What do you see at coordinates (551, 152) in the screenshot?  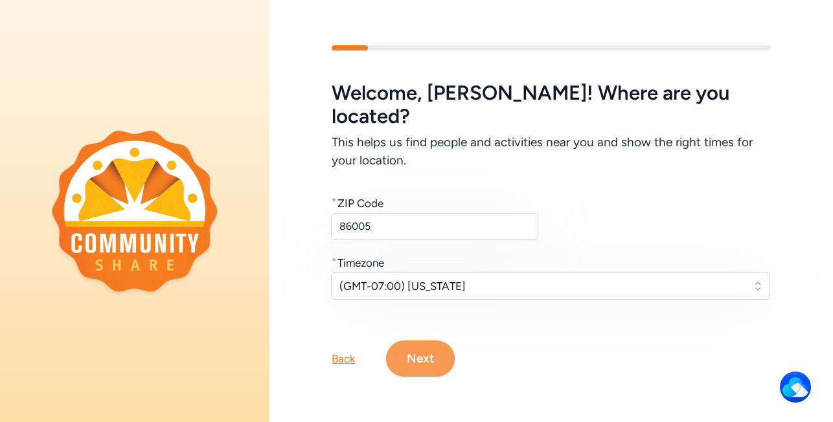 I see `h6: This helps us find people and activities near you and show the right times for your location.` at bounding box center [551, 152].